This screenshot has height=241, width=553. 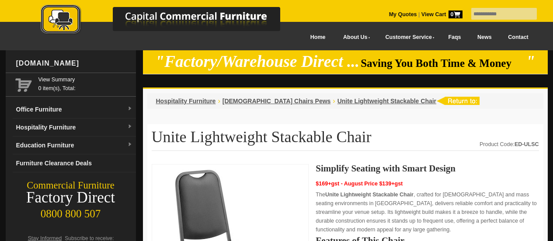 I want to click on span: 0 item(s), Total:, so click(x=85, y=83).